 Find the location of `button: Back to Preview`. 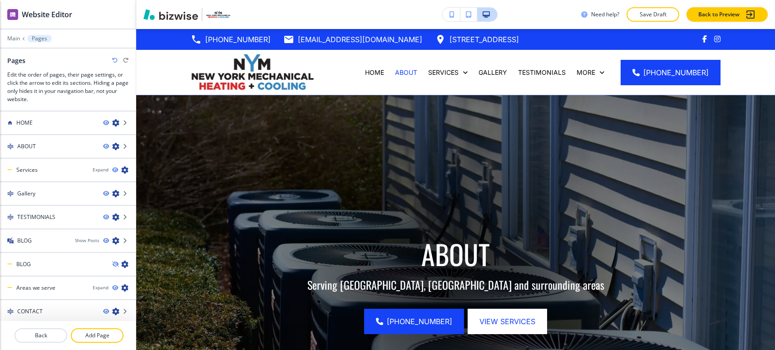

button: Back to Preview is located at coordinates (727, 15).